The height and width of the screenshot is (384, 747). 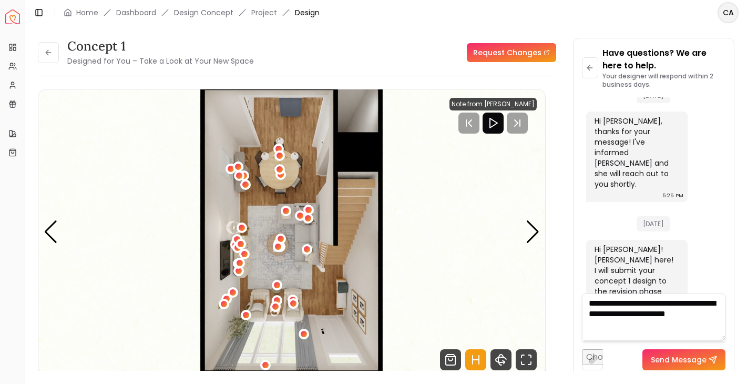 I want to click on button: Send Message, so click(x=684, y=359).